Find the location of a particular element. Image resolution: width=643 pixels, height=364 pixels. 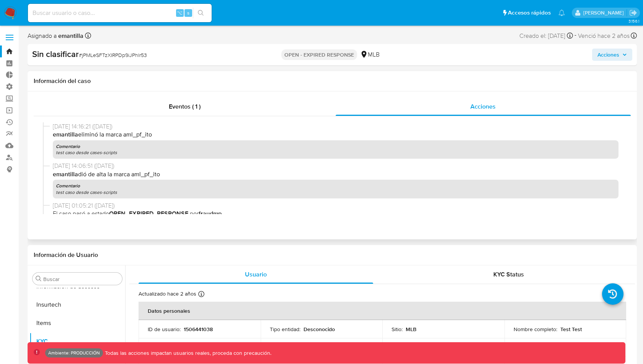

span: s is located at coordinates (188, 12).